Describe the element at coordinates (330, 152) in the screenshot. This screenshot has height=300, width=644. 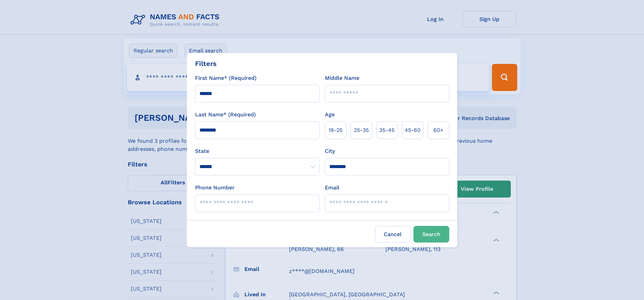
I see `label: City` at that location.